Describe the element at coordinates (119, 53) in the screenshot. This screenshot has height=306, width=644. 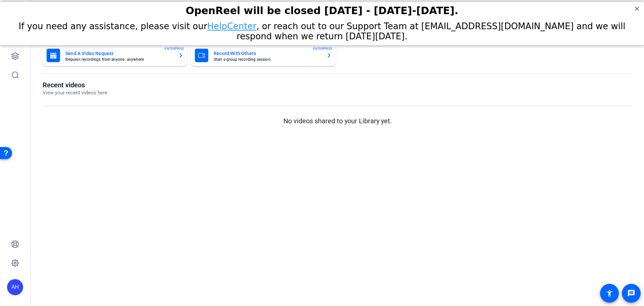
I see `mat-card-title: Send A Video Request` at that location.